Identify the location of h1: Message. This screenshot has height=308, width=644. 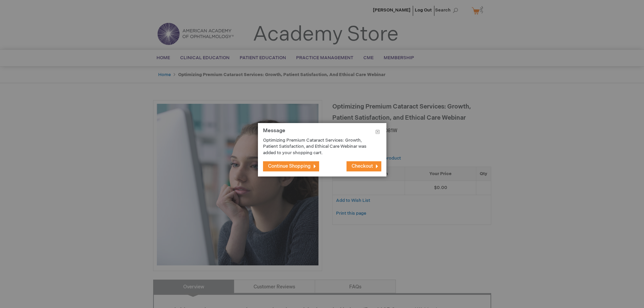
(322, 133).